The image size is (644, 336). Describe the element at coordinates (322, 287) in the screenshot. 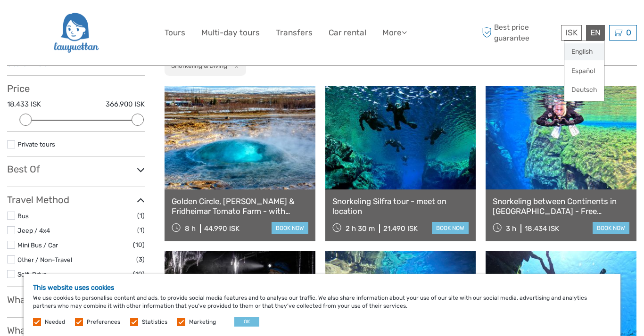

I see `h5: This website uses cookies` at that location.